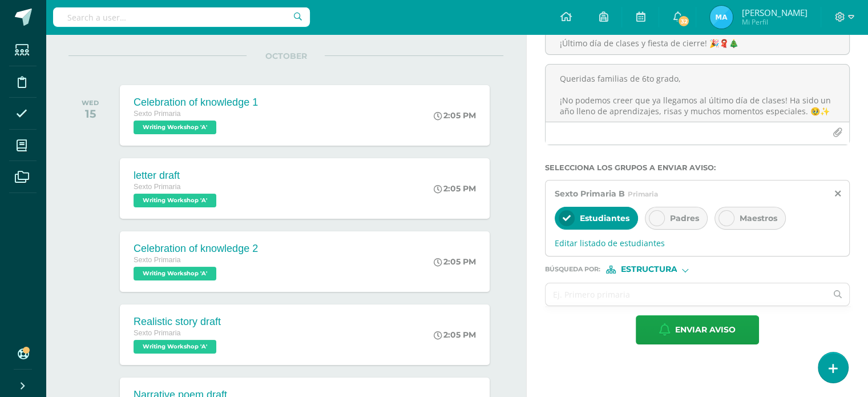 This screenshot has width=868, height=397. I want to click on span: Sexto Primaria B, so click(590, 194).